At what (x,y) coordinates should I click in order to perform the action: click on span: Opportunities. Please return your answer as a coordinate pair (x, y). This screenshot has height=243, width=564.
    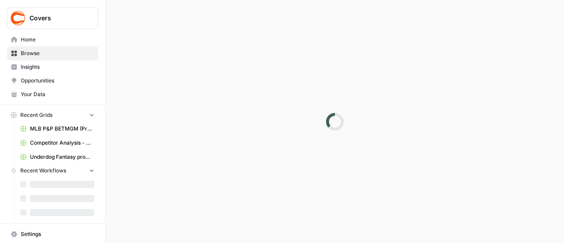
    Looking at the image, I should click on (57, 81).